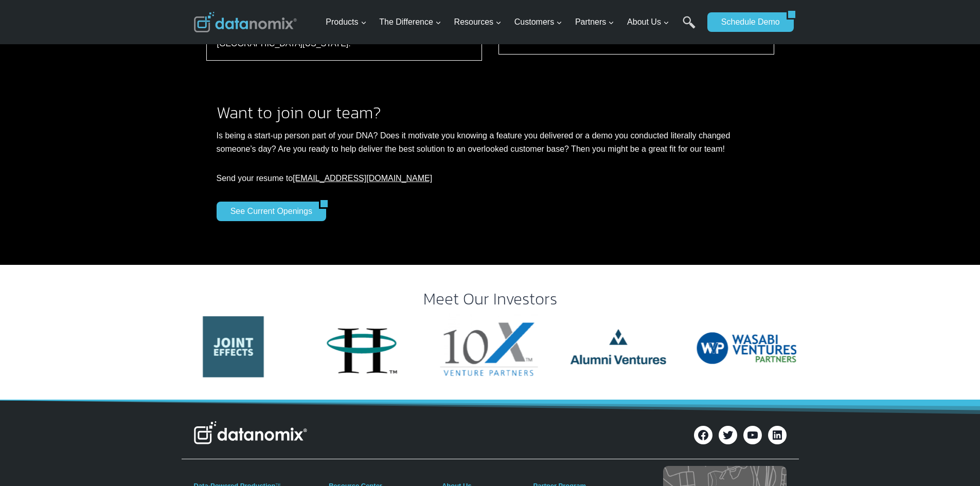 The width and height of the screenshot is (980, 486). What do you see at coordinates (233, 346) in the screenshot?
I see `div: 2 of 11` at bounding box center [233, 346].